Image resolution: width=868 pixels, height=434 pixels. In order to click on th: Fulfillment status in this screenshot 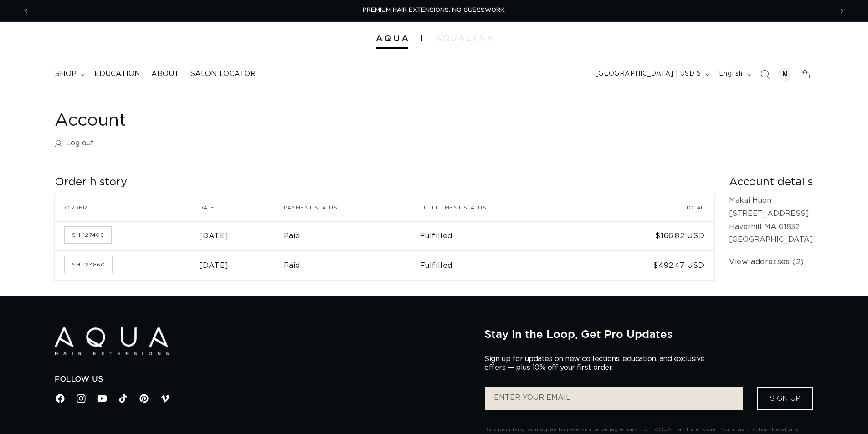, I will do `click(501, 208)`.